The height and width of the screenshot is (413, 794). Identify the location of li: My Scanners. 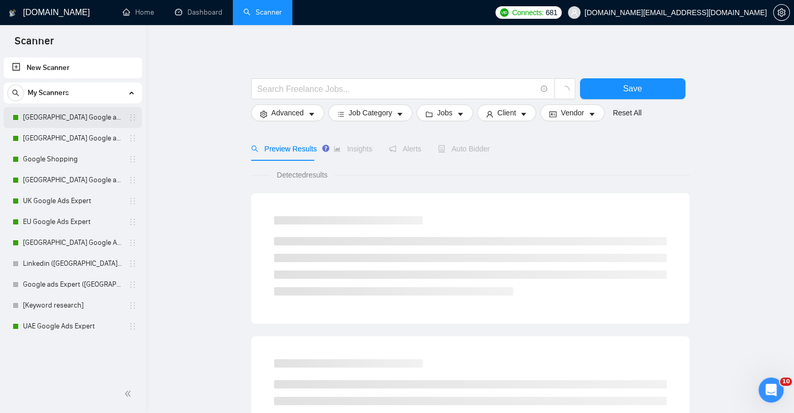
(73, 209).